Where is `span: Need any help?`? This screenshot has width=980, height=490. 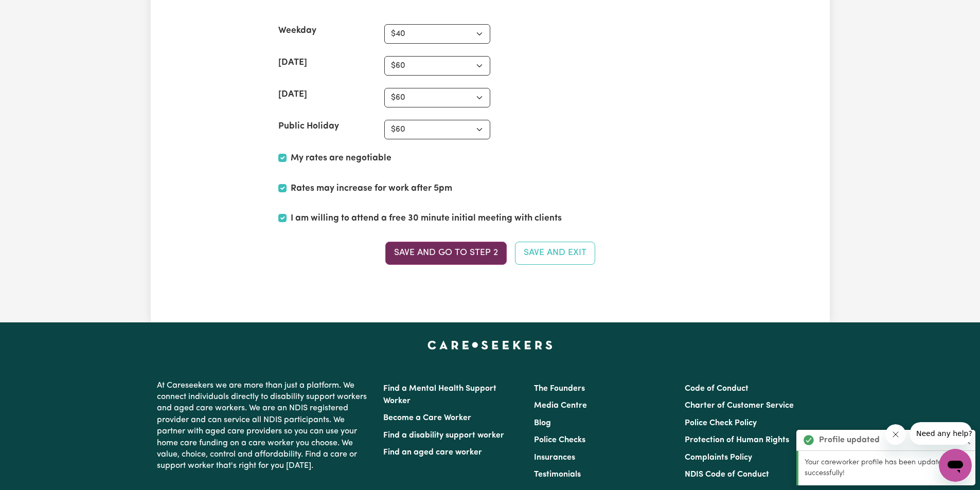 span: Need any help? is located at coordinates (34, 11).